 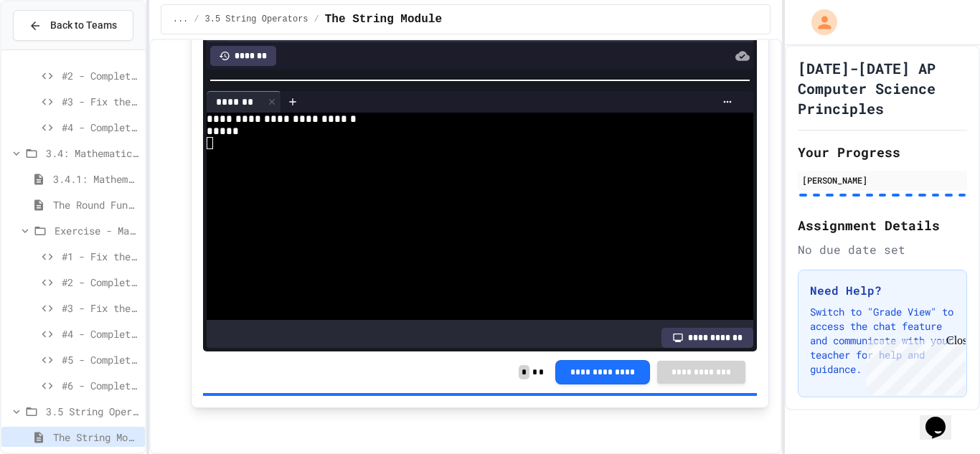 I want to click on span: #6 - Complete the Code (Hard), so click(x=101, y=385).